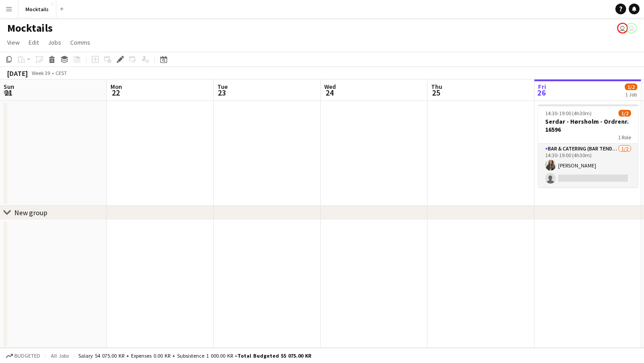 The width and height of the screenshot is (644, 363). Describe the element at coordinates (23, 356) in the screenshot. I see `button: Budgeted` at that location.